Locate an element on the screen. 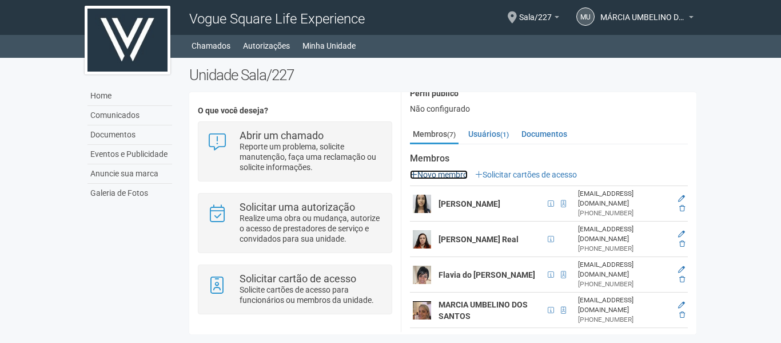 This screenshot has height=343, width=781. a: Membros(7) is located at coordinates (434, 134).